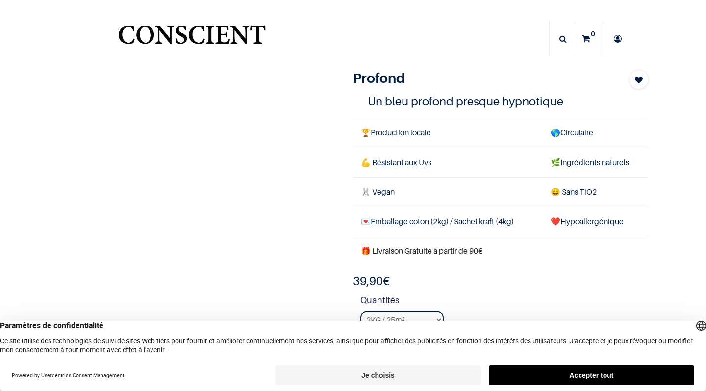  What do you see at coordinates (593, 34) in the screenshot?
I see `sup: 0` at bounding box center [593, 34].